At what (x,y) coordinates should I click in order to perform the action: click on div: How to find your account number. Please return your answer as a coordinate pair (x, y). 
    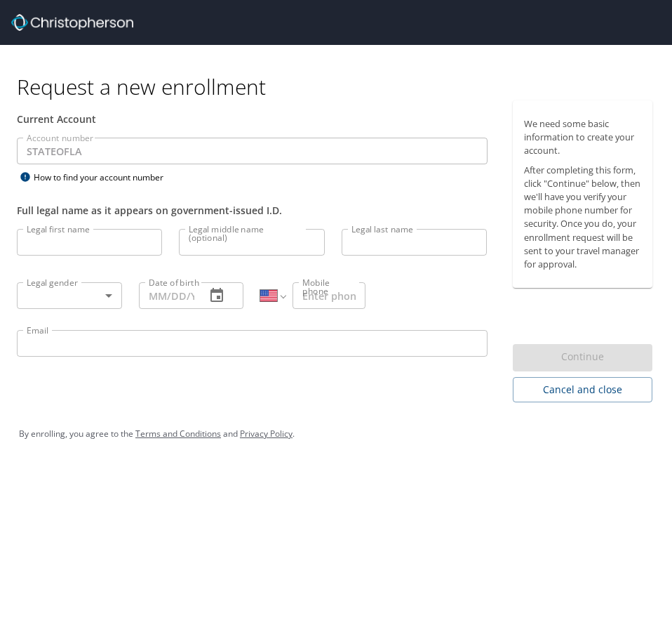
    Looking at the image, I should click on (105, 177).